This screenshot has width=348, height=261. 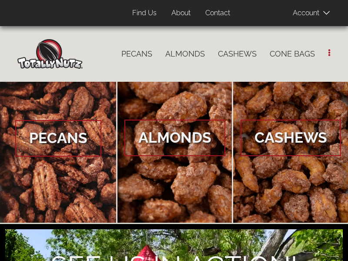 I want to click on a: Pecans, so click(x=137, y=54).